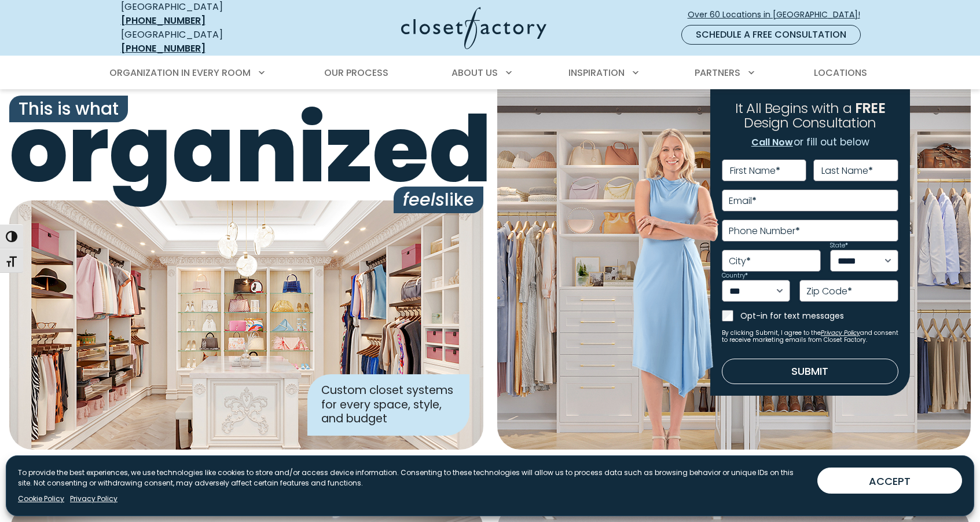  What do you see at coordinates (474, 28) in the screenshot?
I see `img: Closet Factory Logo` at bounding box center [474, 28].